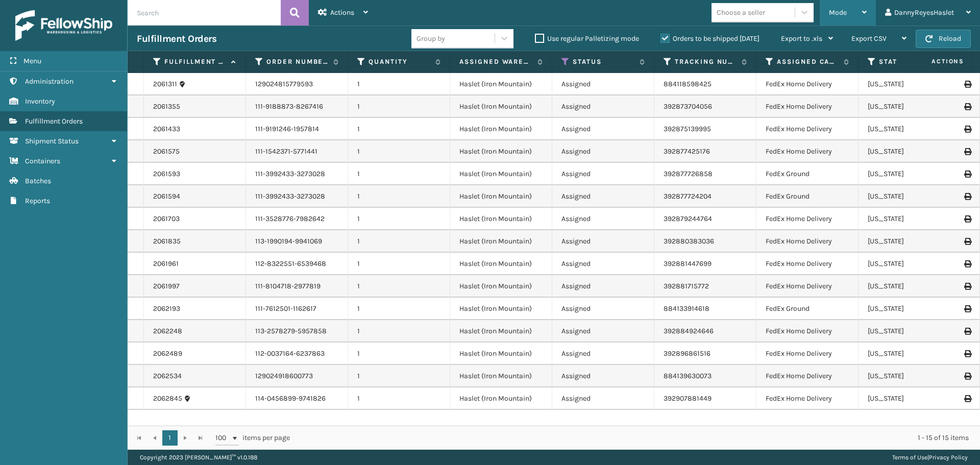  Describe the element at coordinates (64, 25) in the screenshot. I see `img: logo` at that location.